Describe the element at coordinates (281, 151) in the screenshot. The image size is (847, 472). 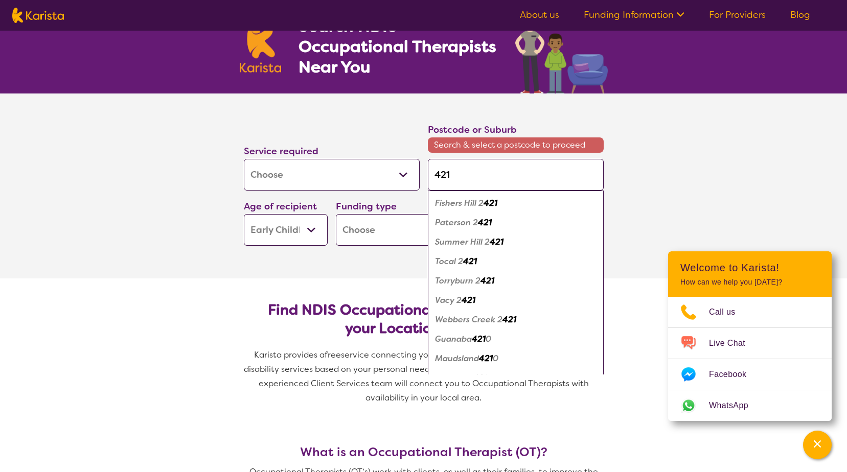
I see `label: Service required` at that location.